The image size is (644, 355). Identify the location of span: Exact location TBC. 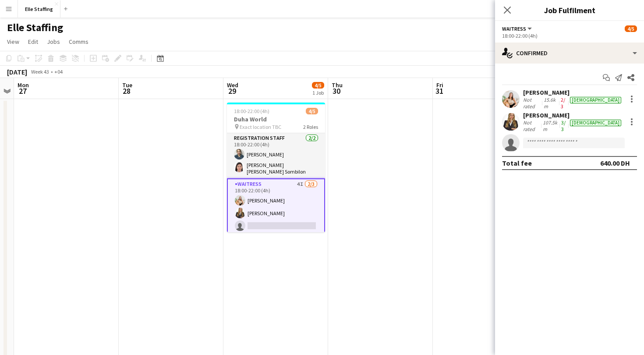
(261, 126).